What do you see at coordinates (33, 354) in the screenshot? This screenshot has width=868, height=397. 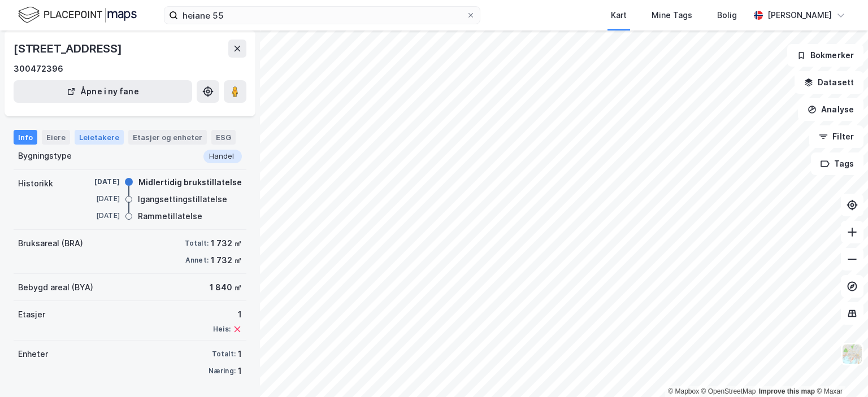 I see `div: Enheter` at bounding box center [33, 354].